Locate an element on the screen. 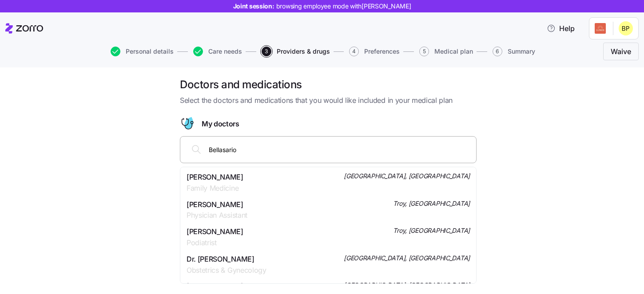 The image size is (644, 294). input: Search your doctors is located at coordinates (340, 149).